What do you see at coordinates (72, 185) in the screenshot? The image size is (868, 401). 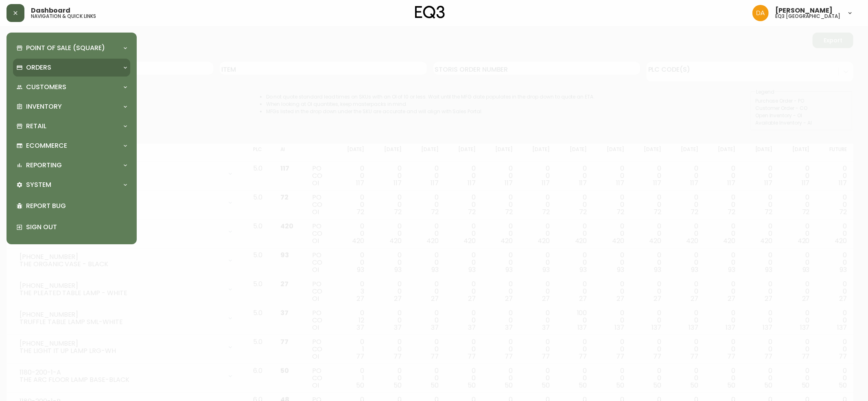 I see `div: System` at bounding box center [72, 185].